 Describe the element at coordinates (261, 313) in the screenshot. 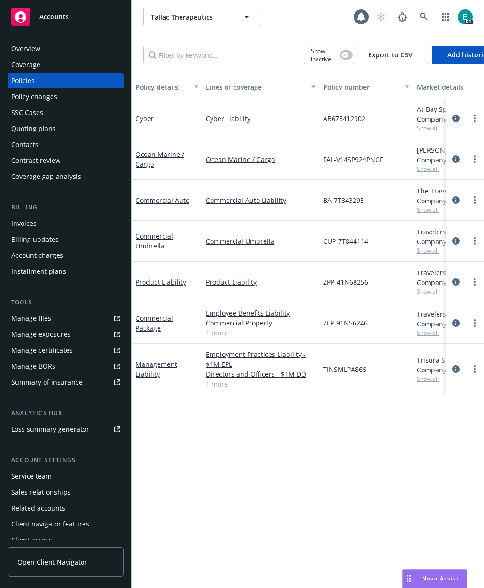

I see `a: Employee Benefits Liability` at that location.